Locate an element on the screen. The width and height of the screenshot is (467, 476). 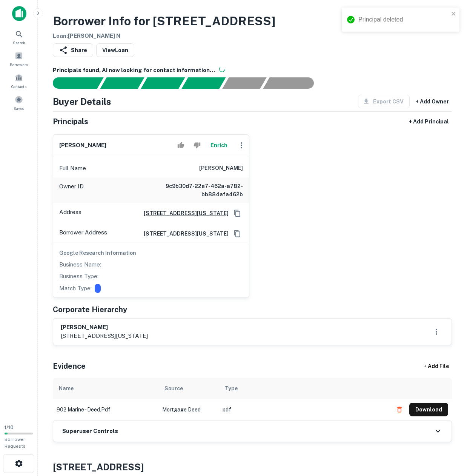
div: Principal deleted is located at coordinates (404, 19).